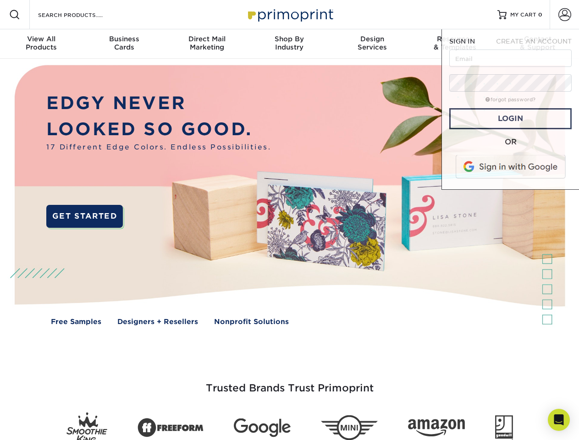 The height and width of the screenshot is (440, 579). I want to click on a: BusinessCards, so click(124, 44).